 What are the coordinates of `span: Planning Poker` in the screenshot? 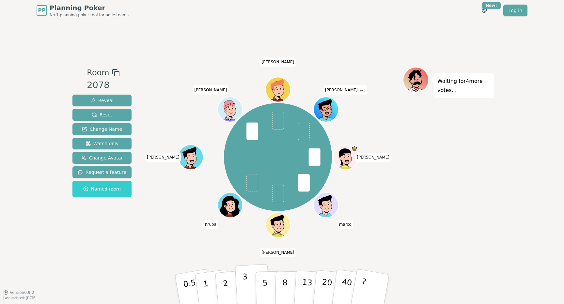 It's located at (89, 8).